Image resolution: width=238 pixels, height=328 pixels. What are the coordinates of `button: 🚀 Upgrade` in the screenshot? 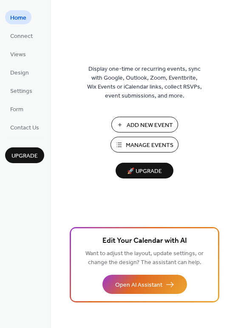 It's located at (145, 170).